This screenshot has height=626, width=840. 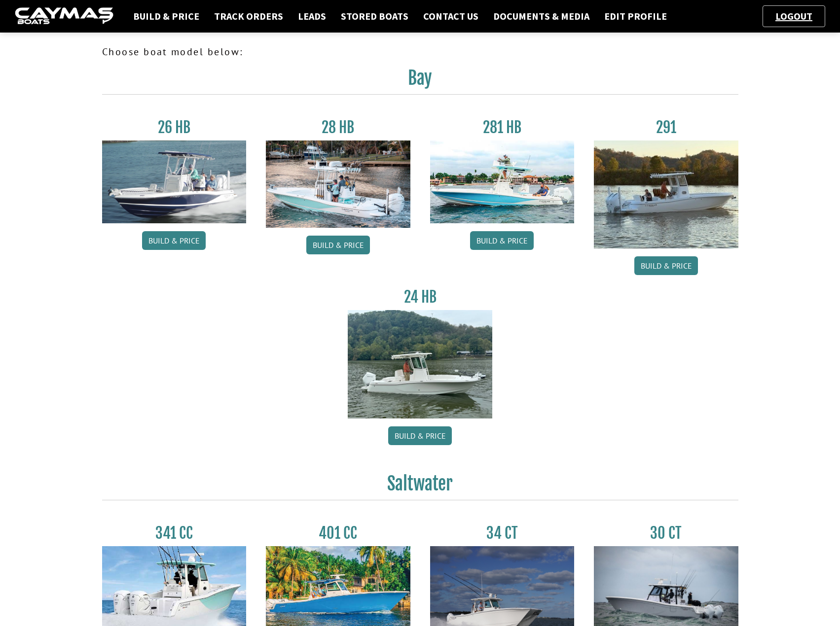 I want to click on a: Documents & Media, so click(x=541, y=16).